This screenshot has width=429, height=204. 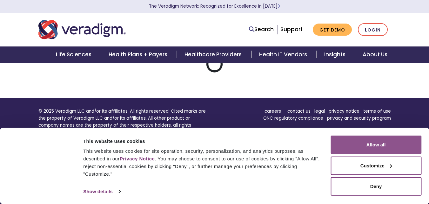 What do you see at coordinates (284, 54) in the screenshot?
I see `a: Health IT Vendors` at bounding box center [284, 54].